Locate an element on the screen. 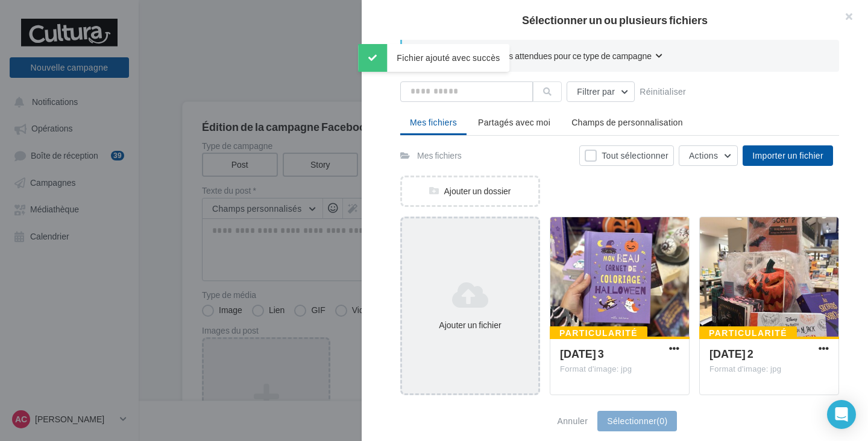 This screenshot has height=441, width=868. div: Fichier ajouté avec succès is located at coordinates (433, 58).